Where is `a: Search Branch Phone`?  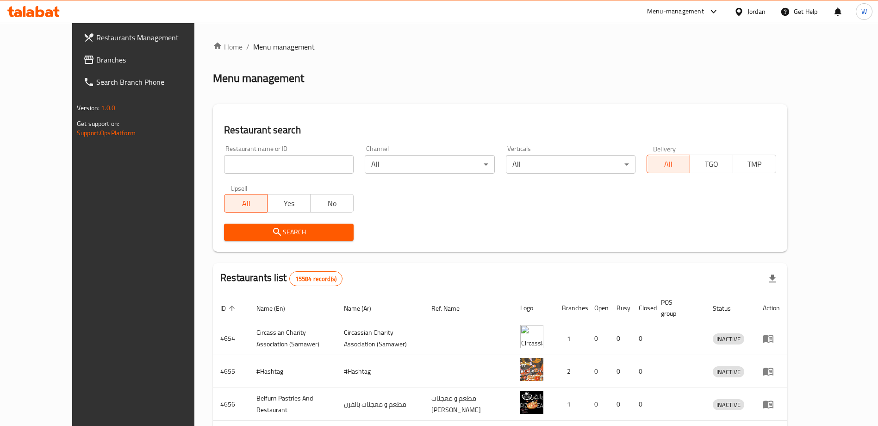 a: Search Branch Phone is located at coordinates (147, 82).